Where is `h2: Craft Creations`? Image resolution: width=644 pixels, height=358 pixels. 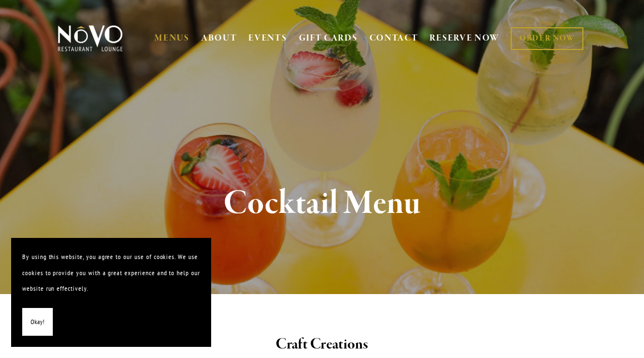
h2: Craft Creations is located at coordinates (322, 344).